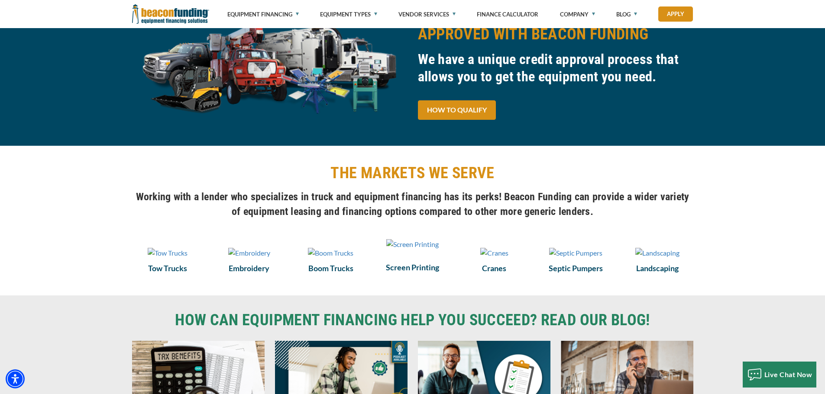  What do you see at coordinates (575, 268) in the screenshot?
I see `h6: Septic Pumpers` at bounding box center [575, 268].